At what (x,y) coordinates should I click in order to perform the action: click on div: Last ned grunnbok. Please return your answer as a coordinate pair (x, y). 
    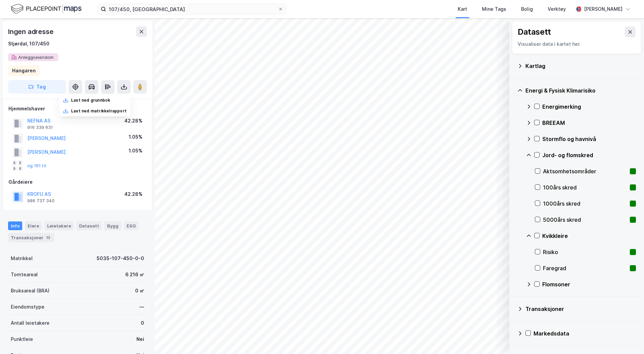
    Looking at the image, I should click on (91, 100).